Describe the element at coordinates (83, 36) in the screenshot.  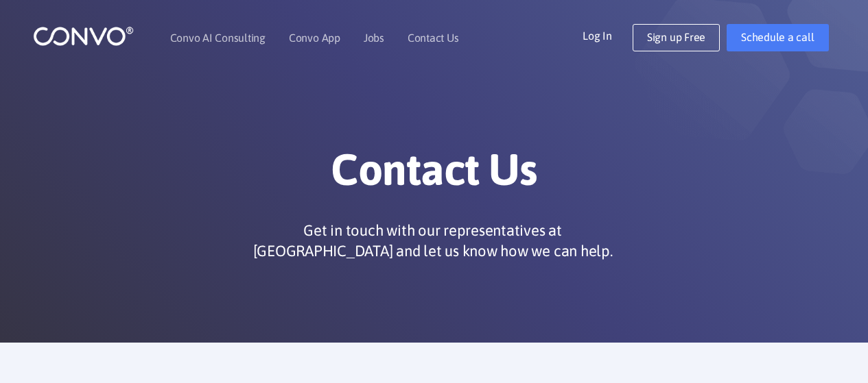
I see `img: logo_1.png` at that location.